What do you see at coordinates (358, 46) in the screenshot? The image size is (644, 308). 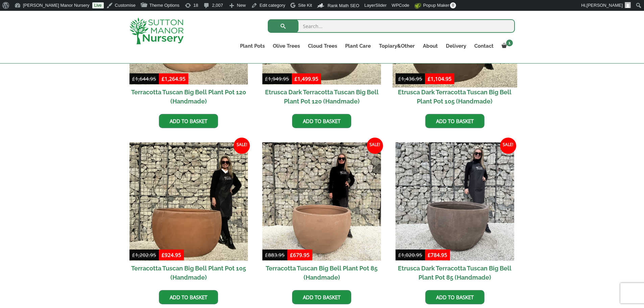 I see `a: Plant Care` at bounding box center [358, 46].